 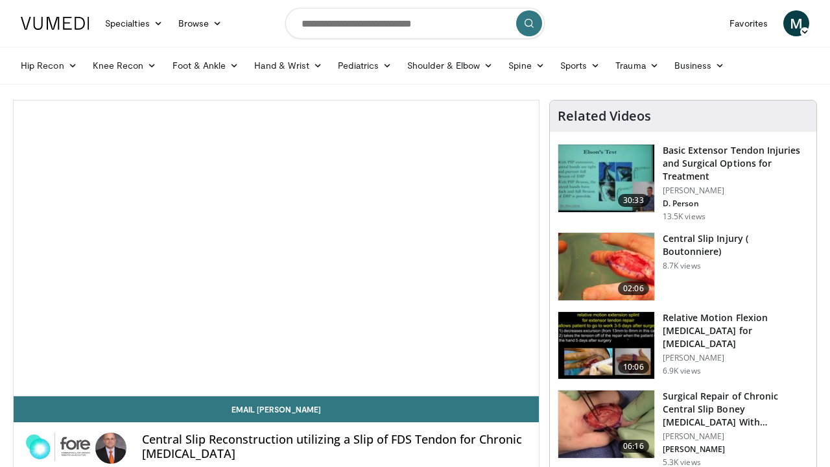 What do you see at coordinates (55, 23) in the screenshot?
I see `img: VuMedi Logo` at bounding box center [55, 23].